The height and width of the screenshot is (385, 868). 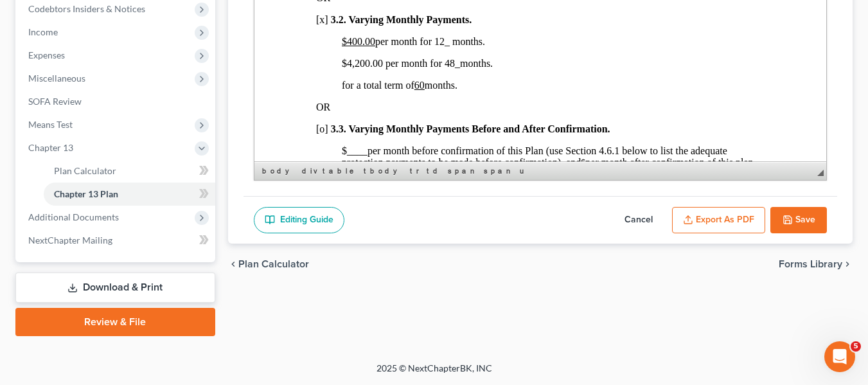 I want to click on a: Download & Print, so click(x=115, y=287).